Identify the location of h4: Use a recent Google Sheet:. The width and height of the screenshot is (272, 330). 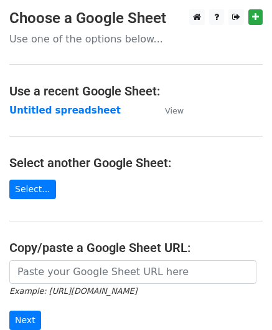
(136, 91).